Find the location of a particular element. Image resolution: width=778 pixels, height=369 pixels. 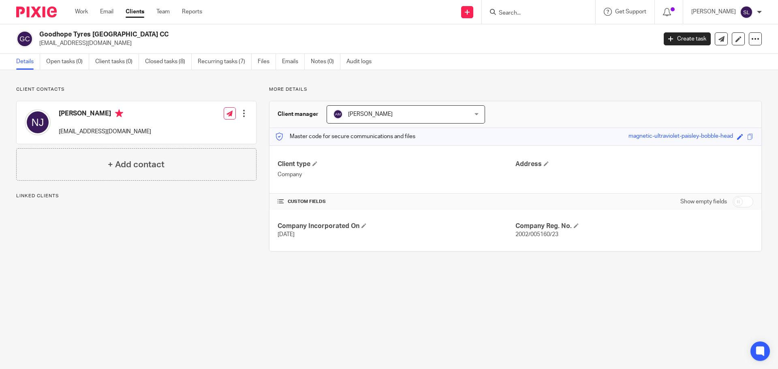

h4: Address is located at coordinates (634, 164).